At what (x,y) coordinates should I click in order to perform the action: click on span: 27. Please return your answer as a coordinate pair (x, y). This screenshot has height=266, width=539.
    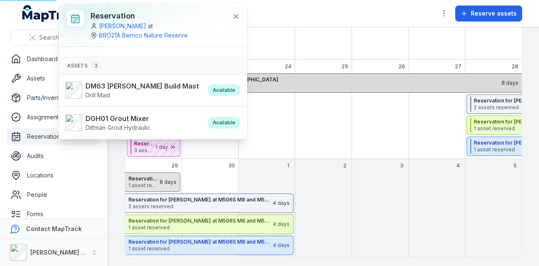
    Looking at the image, I should click on (458, 67).